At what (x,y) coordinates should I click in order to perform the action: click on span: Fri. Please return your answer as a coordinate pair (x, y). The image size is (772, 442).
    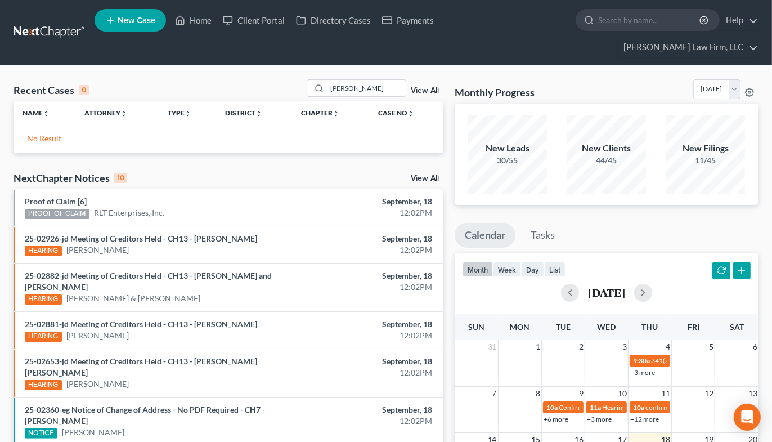
    Looking at the image, I should click on (693, 326).